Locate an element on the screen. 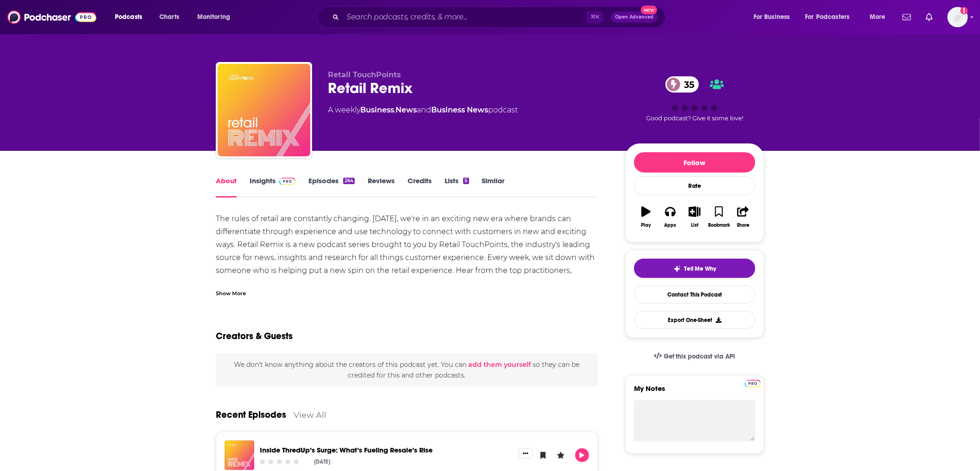 Image resolution: width=980 pixels, height=471 pixels. a: InsightsPodchaser Pro is located at coordinates (272, 187).